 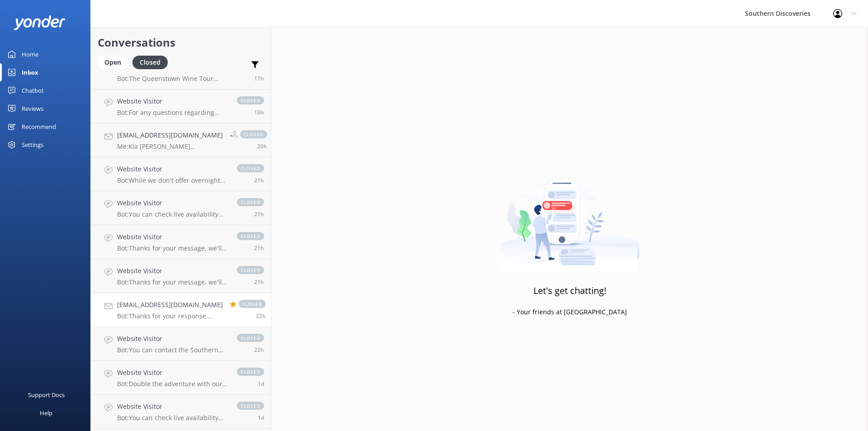 What do you see at coordinates (181, 106) in the screenshot?
I see `a: Website VisitorBot:For any questions regarding refunds, please contact us directly by phone at [P...` at bounding box center [181, 106].